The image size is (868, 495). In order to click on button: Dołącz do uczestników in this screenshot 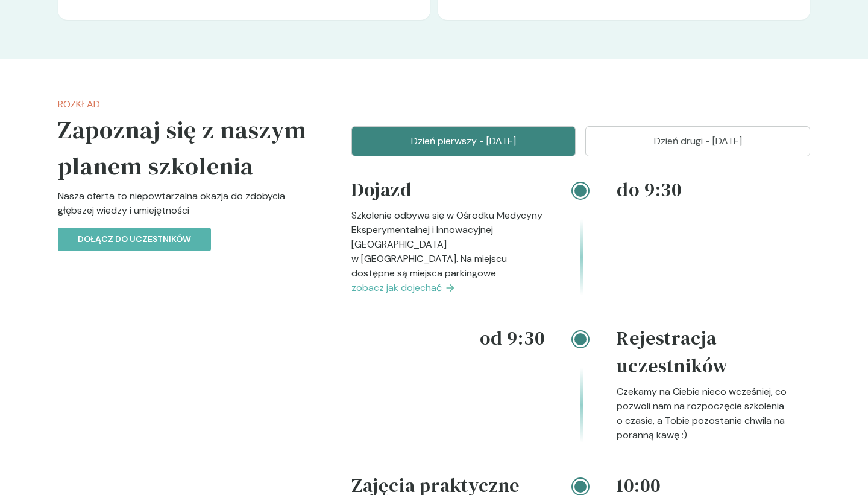, I will do `click(134, 239)`.